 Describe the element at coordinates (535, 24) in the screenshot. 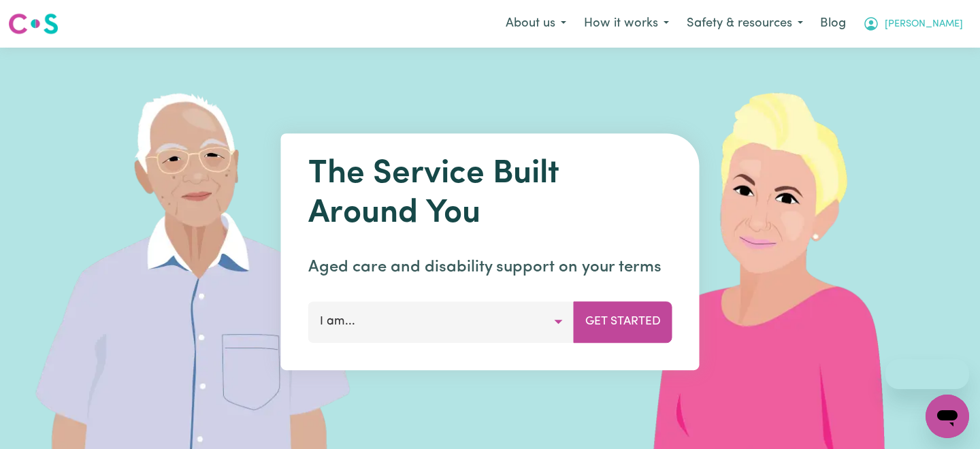

I see `button: About us` at that location.